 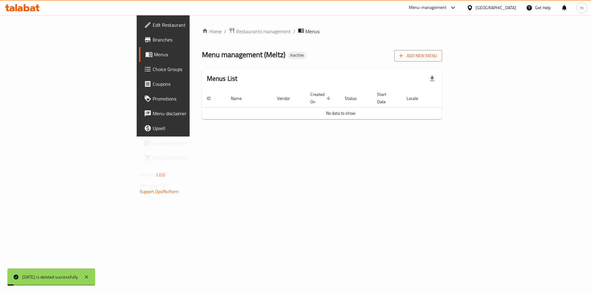 I want to click on span: No data to show, so click(x=341, y=113).